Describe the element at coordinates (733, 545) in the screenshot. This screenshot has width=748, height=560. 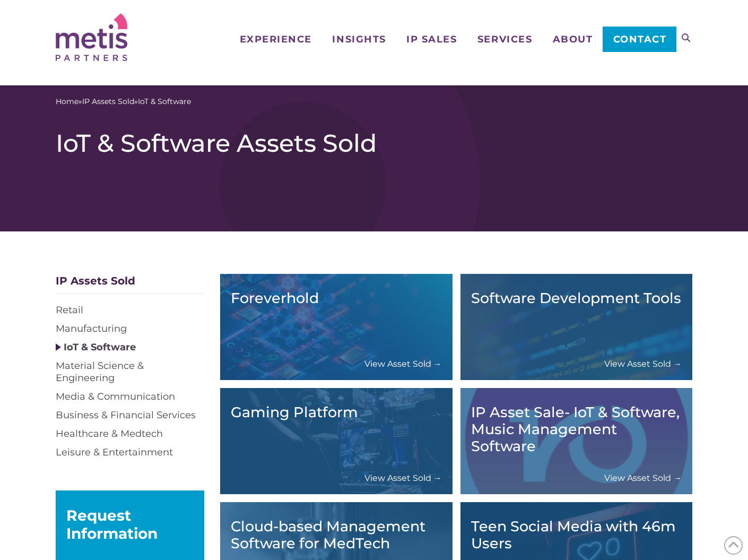
I see `span: Back to Top` at that location.